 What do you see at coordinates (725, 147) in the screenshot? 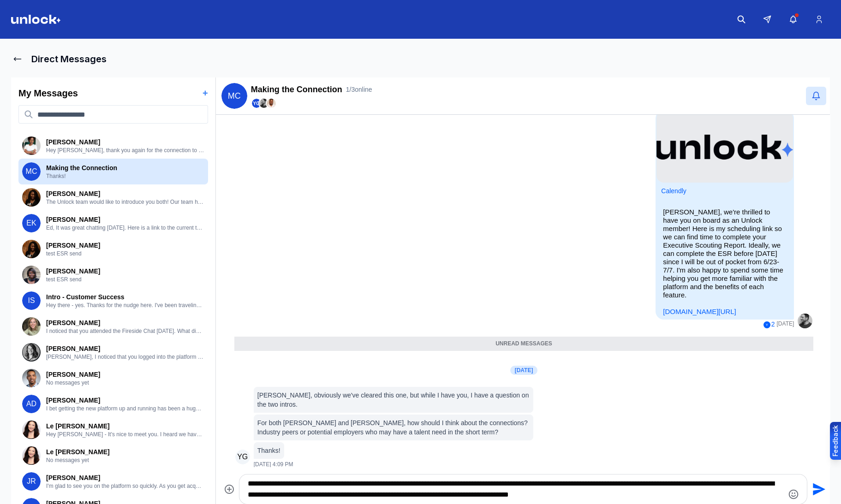
I see `img: https://d3v0px0pttie1i.cloudfront.net/uploads/branding/logo/70a86364-a4d8-4234-a545-f06b4b85b9e3/...` at bounding box center [725, 147].